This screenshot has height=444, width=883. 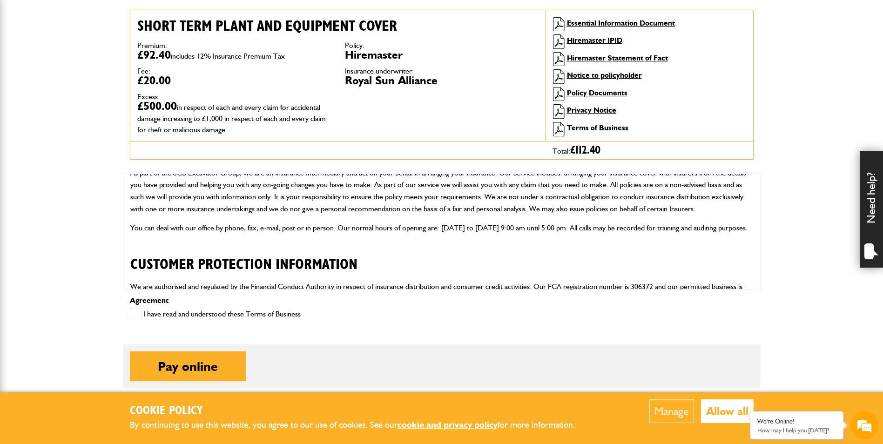 What do you see at coordinates (231, 118) in the screenshot?
I see `span: in respect of each and every claim for accidental damage increasing to £1,000 in respect of each ...` at bounding box center [231, 118].